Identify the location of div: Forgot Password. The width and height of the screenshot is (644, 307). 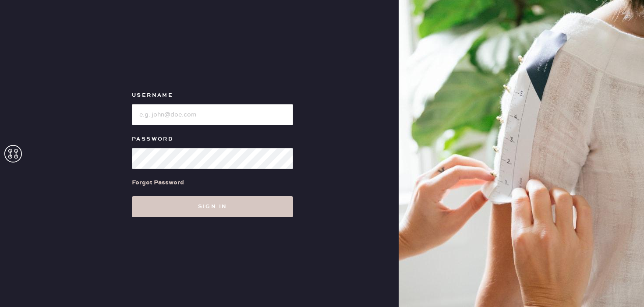
(158, 183).